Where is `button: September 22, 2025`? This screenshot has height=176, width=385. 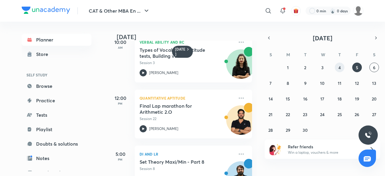
button: September 22, 2025 is located at coordinates (288, 114).